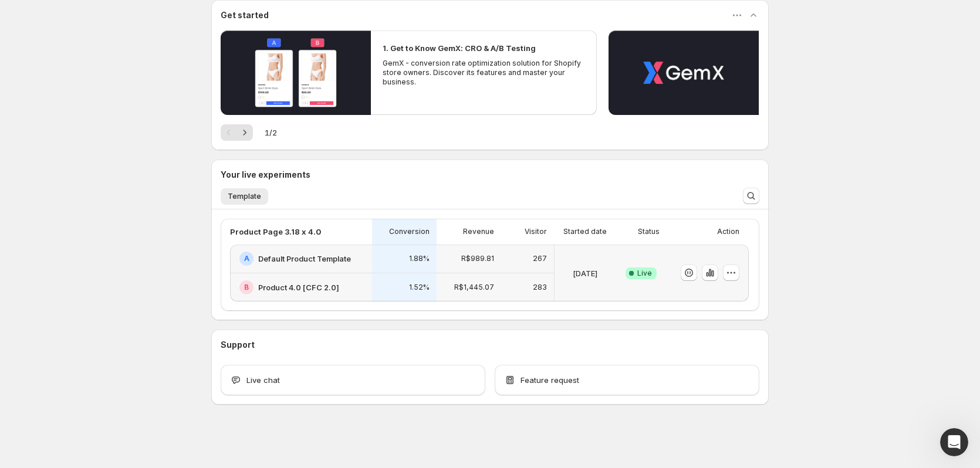 The height and width of the screenshot is (468, 980). I want to click on button: go back, so click(19, 16).